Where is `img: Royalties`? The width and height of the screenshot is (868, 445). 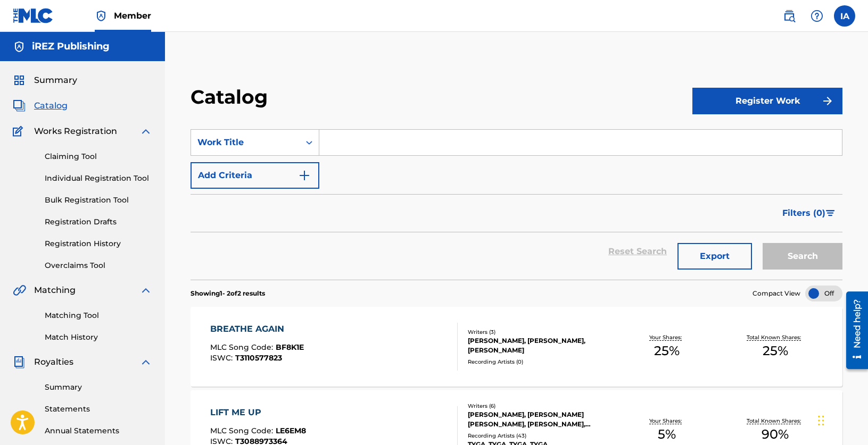
img: Royalties is located at coordinates (19, 362).